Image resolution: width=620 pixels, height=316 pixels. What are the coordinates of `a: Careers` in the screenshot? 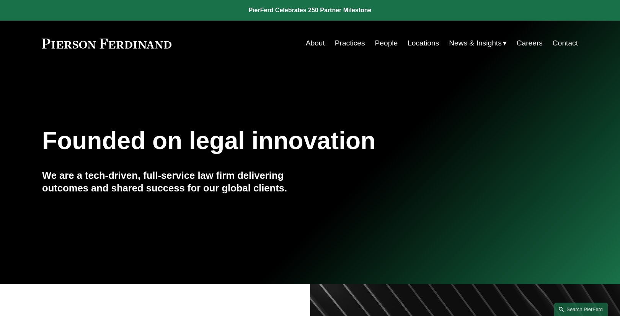 It's located at (529, 43).